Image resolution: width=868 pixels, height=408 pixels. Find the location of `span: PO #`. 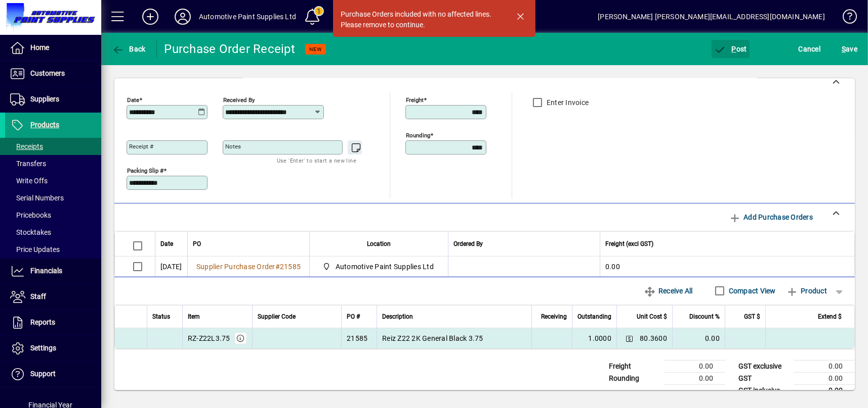

span: PO # is located at coordinates (353, 317).